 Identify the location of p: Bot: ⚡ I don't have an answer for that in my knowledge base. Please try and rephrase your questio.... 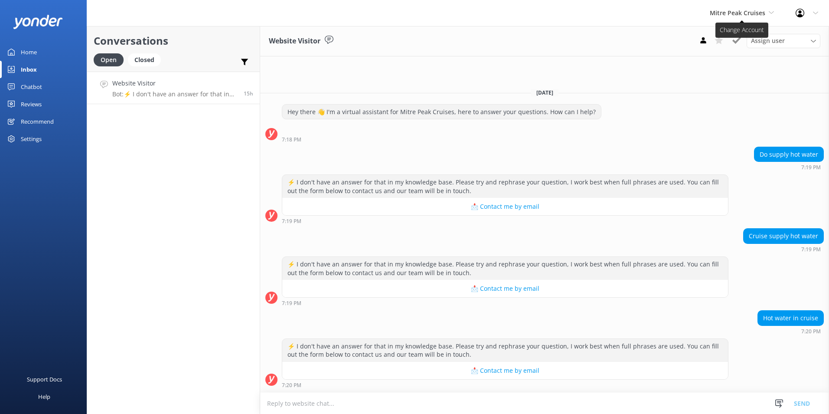
(175, 94).